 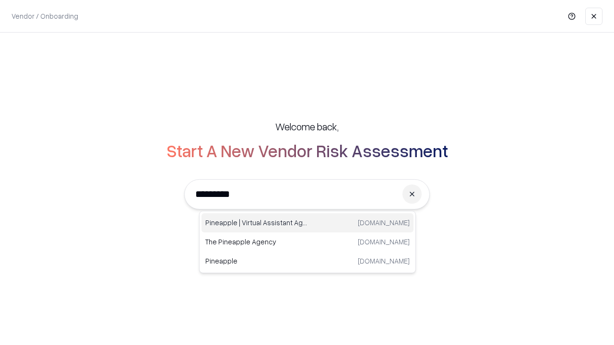 I want to click on div: Suggestions, so click(x=307, y=242).